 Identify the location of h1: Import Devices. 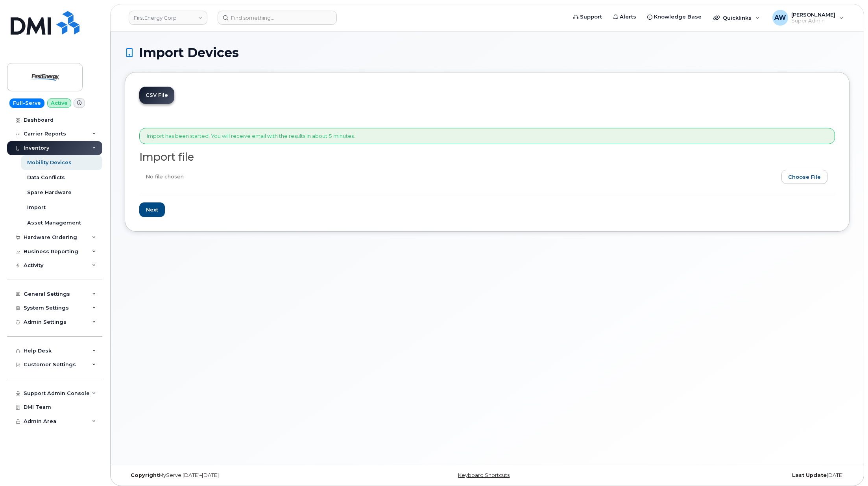
(487, 53).